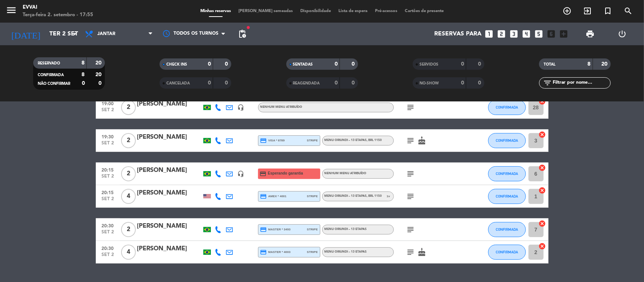  What do you see at coordinates (564, 34) in the screenshot?
I see `i: add_box` at bounding box center [564, 34].